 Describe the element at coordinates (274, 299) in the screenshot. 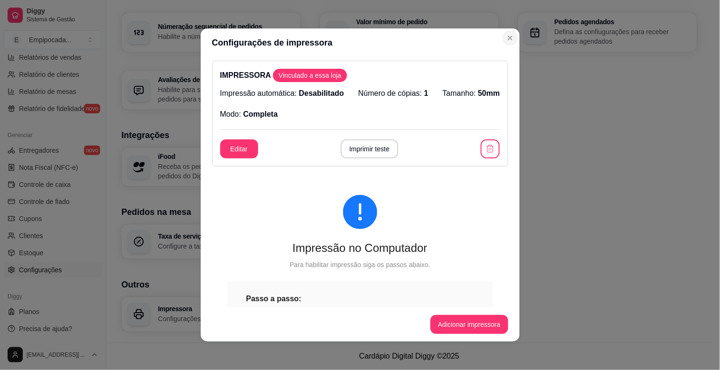

I see `strong: Passo a passo:` at that location.